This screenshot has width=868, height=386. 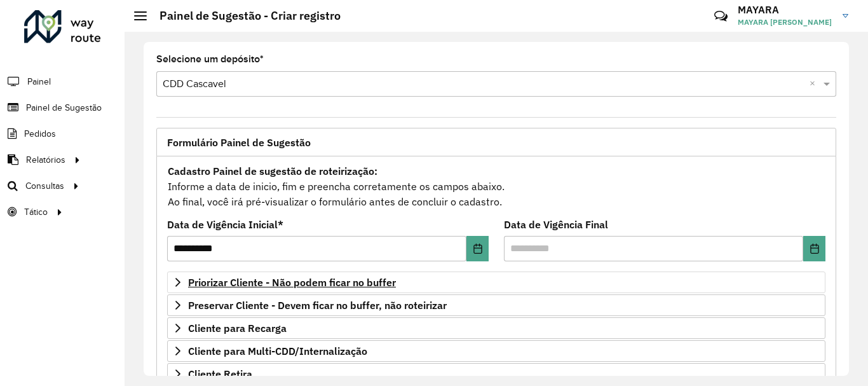 I want to click on a: Contato Rápido, so click(x=721, y=16).